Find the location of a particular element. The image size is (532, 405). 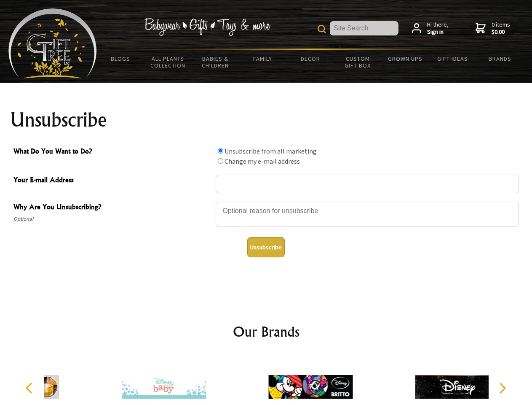

label: Change my e-mail address is located at coordinates (262, 161).